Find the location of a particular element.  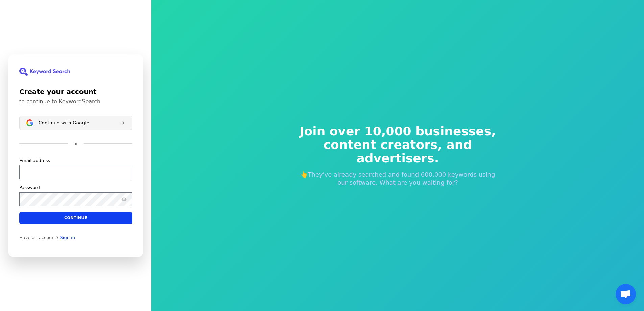

span: Continue with Google is located at coordinates (64, 122).